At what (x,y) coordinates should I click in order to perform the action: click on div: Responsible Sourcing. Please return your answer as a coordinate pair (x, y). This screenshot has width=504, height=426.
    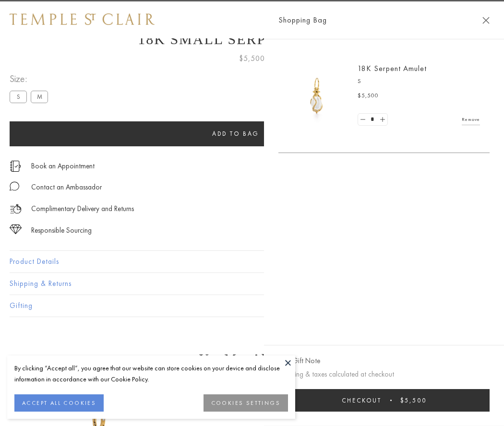
    Looking at the image, I should click on (61, 231).